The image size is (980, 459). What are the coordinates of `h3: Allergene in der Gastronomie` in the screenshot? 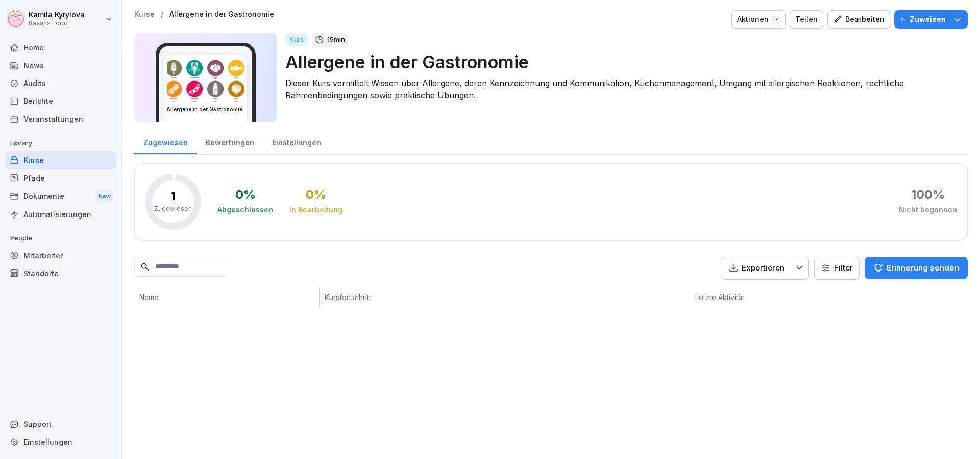 It's located at (206, 109).